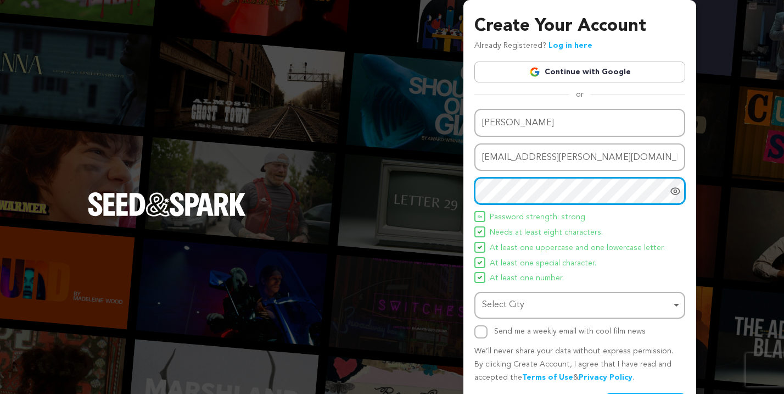  What do you see at coordinates (606, 377) in the screenshot?
I see `a: Privacy Policy` at bounding box center [606, 377].